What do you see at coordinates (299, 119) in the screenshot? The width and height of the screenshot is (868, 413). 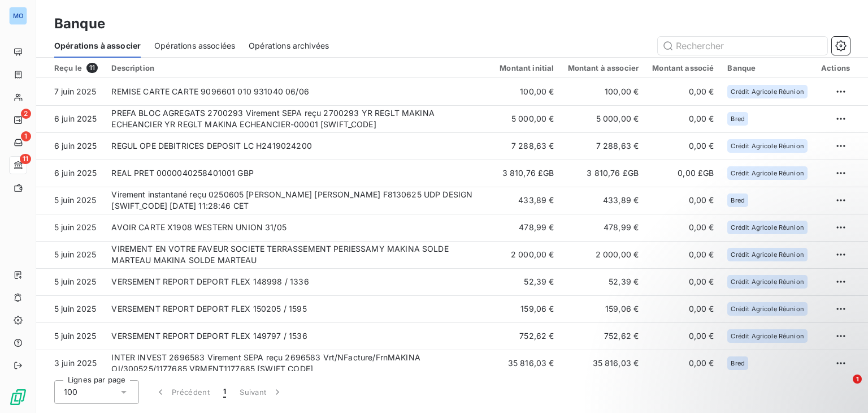 I see `td: PREFA BLOC AGREGATS 2700293 Virement SEPA reçu 2700293 YR REGLT MAKINA ECHEANCIER YR REGLT MAKINA...` at bounding box center [299, 119].